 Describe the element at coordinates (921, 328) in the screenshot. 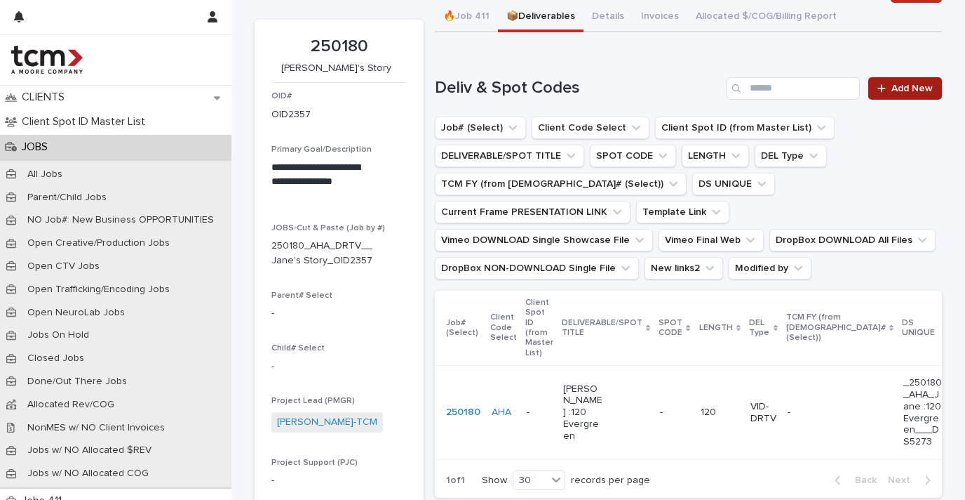

I see `p: DS UNIQUE` at that location.